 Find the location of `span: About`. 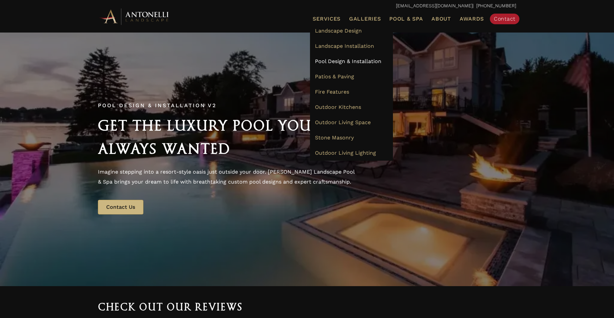

span: About is located at coordinates (441, 19).